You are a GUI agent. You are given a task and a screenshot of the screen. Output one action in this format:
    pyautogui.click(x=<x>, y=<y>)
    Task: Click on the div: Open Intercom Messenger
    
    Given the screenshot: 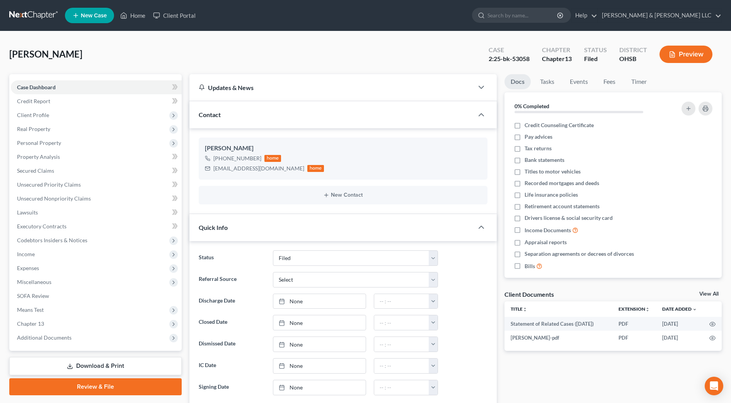 What is the action you would take?
    pyautogui.click(x=714, y=386)
    